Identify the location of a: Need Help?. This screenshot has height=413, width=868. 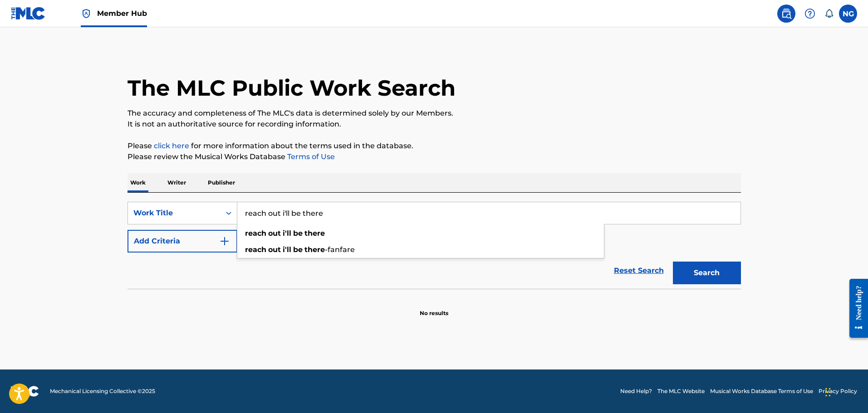
(636, 391).